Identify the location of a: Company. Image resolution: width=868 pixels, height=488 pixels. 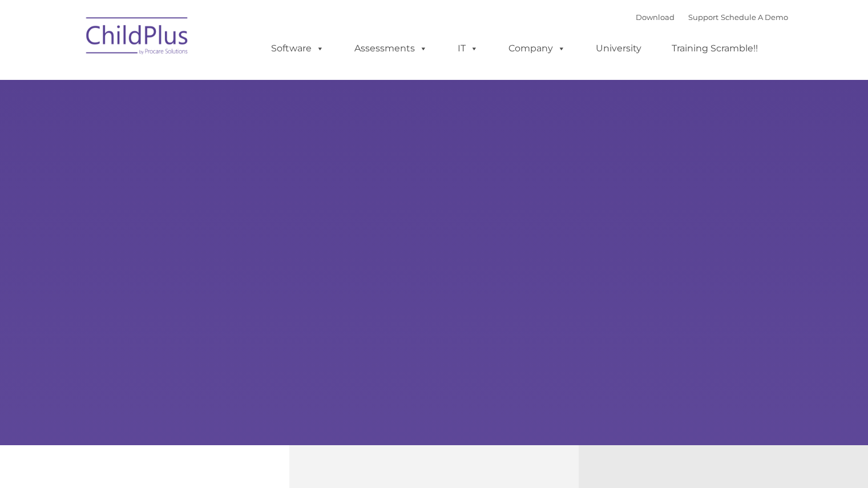
(537, 48).